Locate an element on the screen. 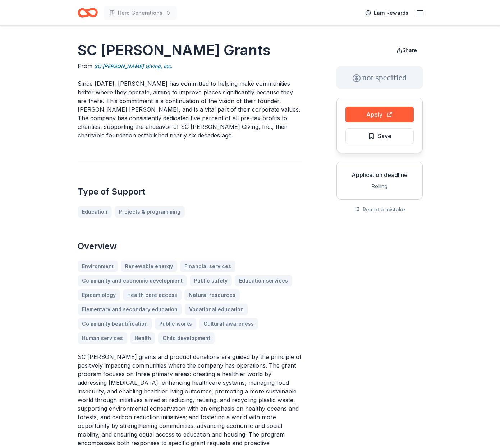 The width and height of the screenshot is (500, 448). button: Report a mistake is located at coordinates (380, 210).